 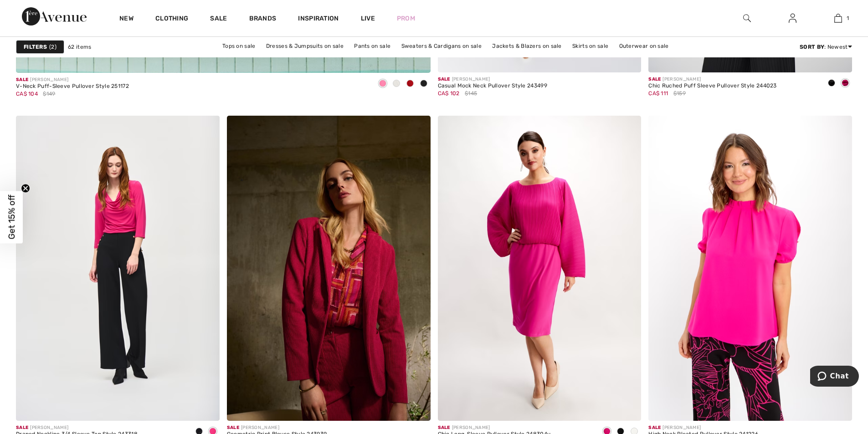 I want to click on div: Radiant red, so click(x=410, y=84).